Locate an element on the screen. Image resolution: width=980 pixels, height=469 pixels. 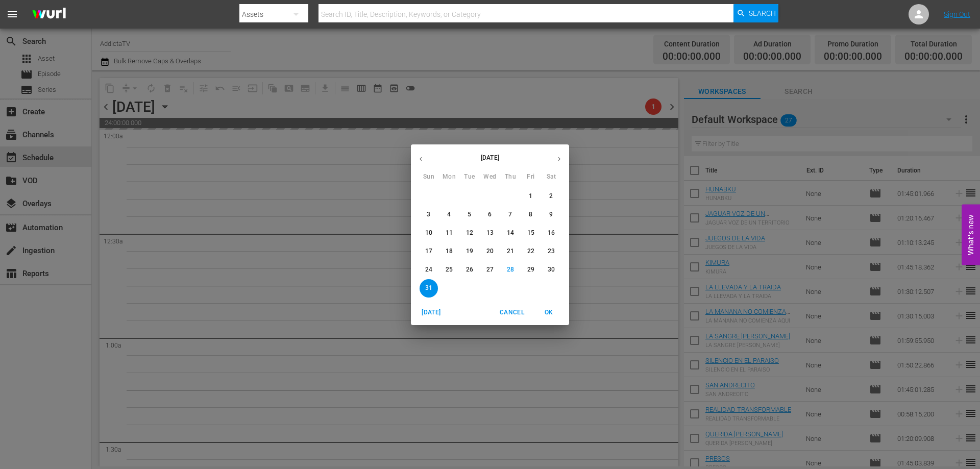
button: 18 is located at coordinates (449, 251).